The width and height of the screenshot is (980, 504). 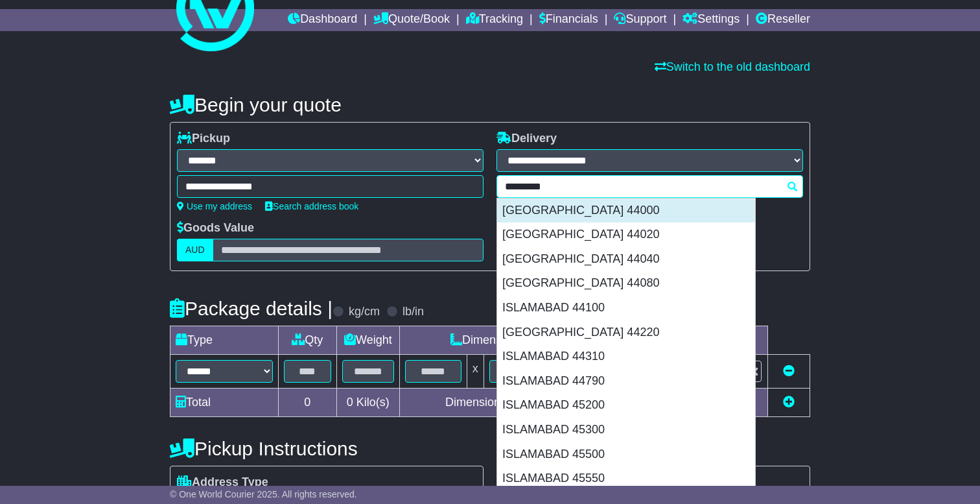 I want to click on div: ISLAMABAD 45200, so click(x=626, y=406).